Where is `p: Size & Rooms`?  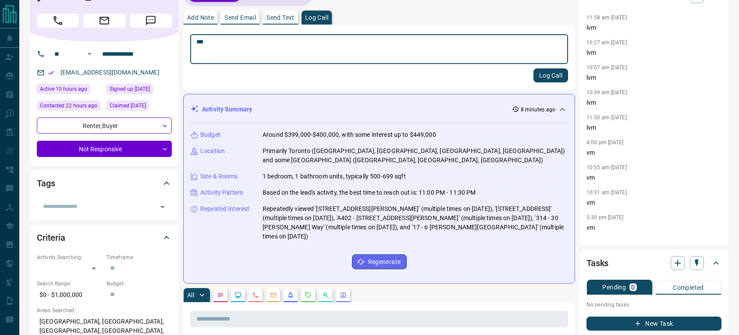
p: Size & Rooms is located at coordinates (219, 176).